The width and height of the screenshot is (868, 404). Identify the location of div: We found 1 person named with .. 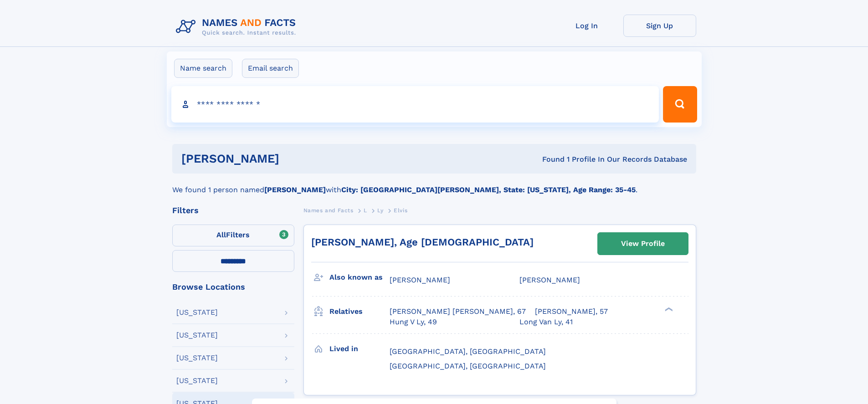
(434, 184).